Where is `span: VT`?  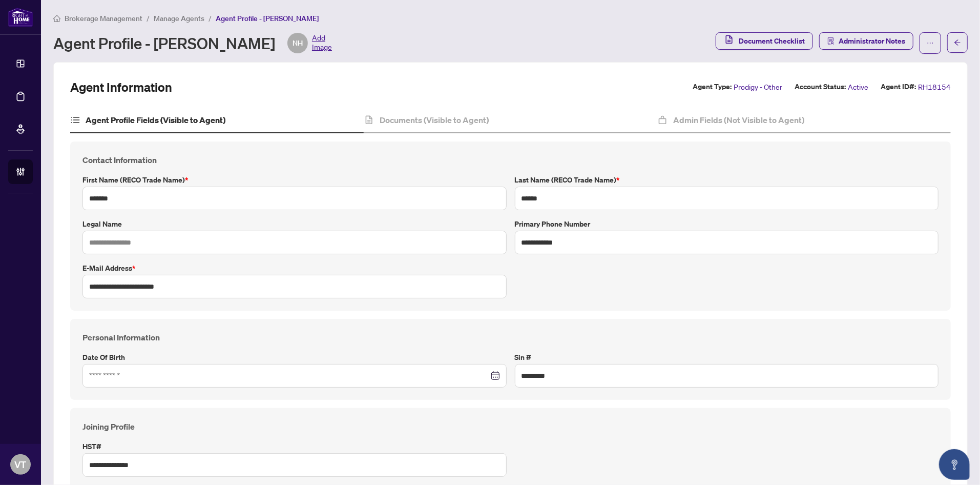 span: VT is located at coordinates (20, 465).